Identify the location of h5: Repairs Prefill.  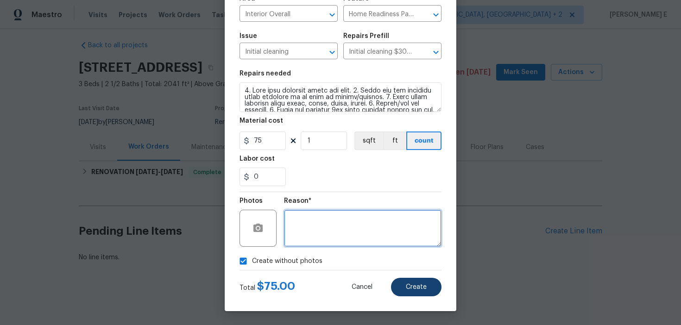
(366, 36).